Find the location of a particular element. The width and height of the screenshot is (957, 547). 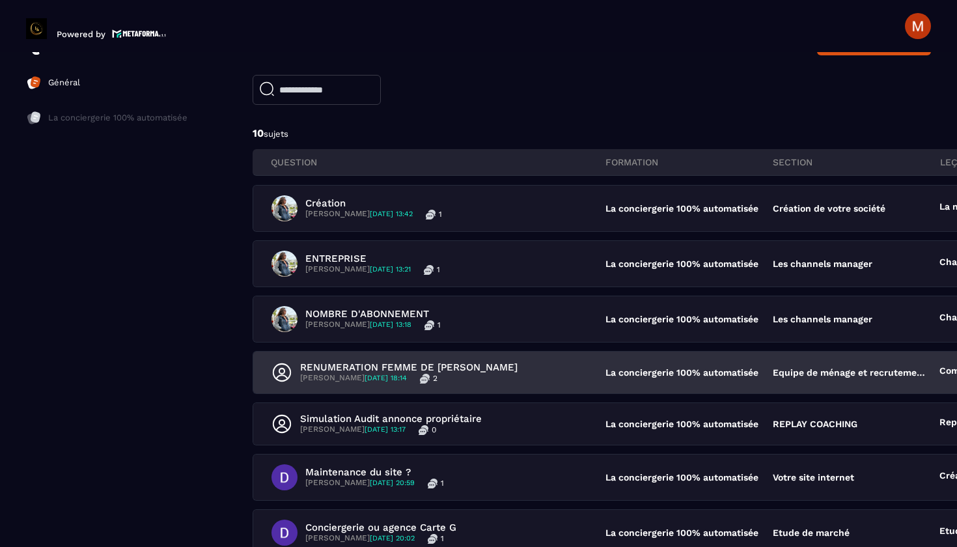

p: Powered by is located at coordinates (81, 34).